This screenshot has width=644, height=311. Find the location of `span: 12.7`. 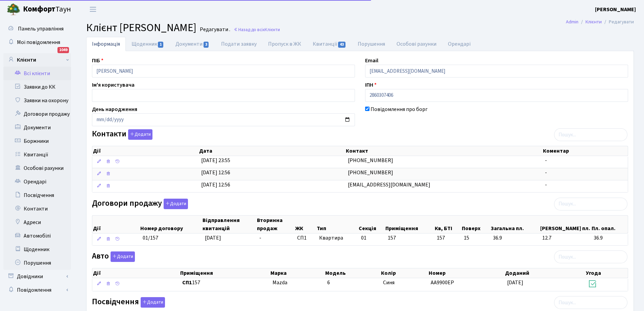

span: 12.7 is located at coordinates (566, 238).